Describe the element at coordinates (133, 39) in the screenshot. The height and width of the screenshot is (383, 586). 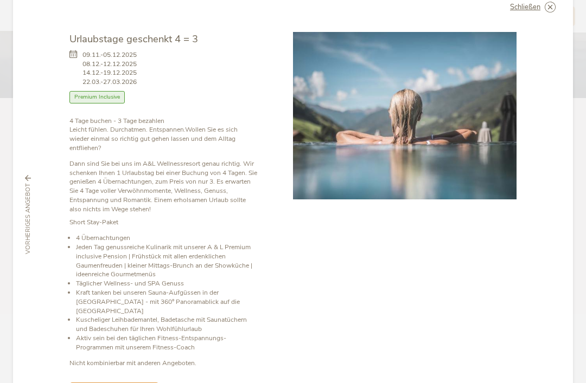
I see `span: Urlaubstage geschenkt 4 = 3` at that location.